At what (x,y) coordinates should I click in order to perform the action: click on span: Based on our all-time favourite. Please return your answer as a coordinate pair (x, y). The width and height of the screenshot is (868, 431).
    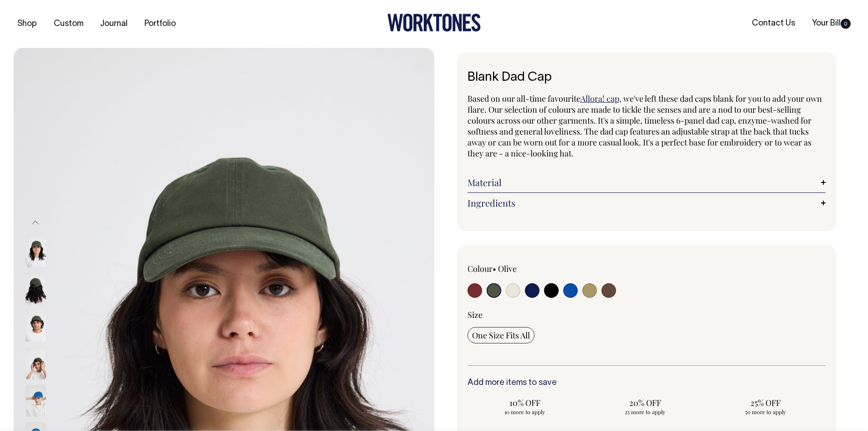
    Looking at the image, I should click on (523, 98).